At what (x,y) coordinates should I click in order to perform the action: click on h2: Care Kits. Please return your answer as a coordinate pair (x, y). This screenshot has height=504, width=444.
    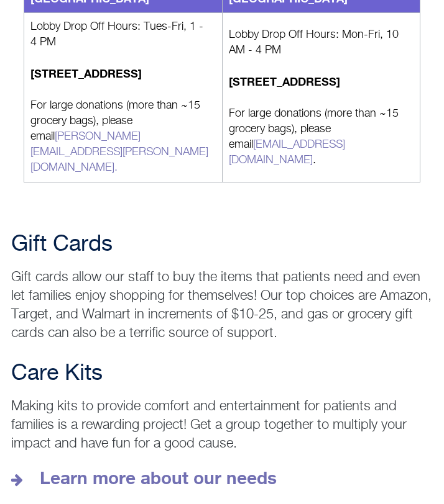
    Looking at the image, I should click on (222, 374).